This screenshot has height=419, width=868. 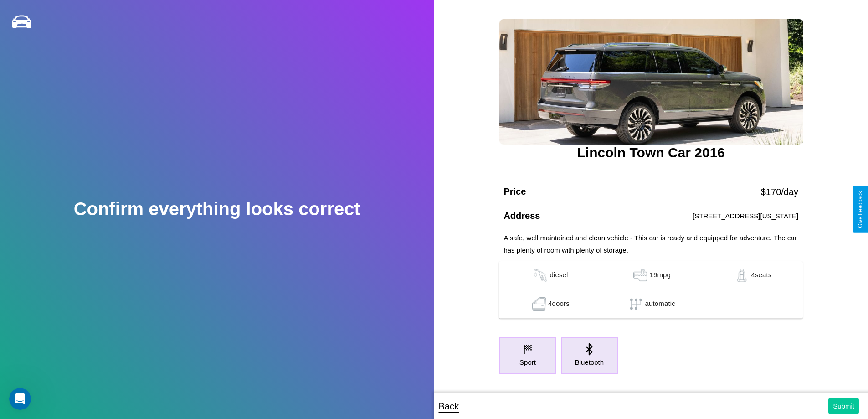 What do you see at coordinates (843, 406) in the screenshot?
I see `button: Submit` at bounding box center [843, 406].